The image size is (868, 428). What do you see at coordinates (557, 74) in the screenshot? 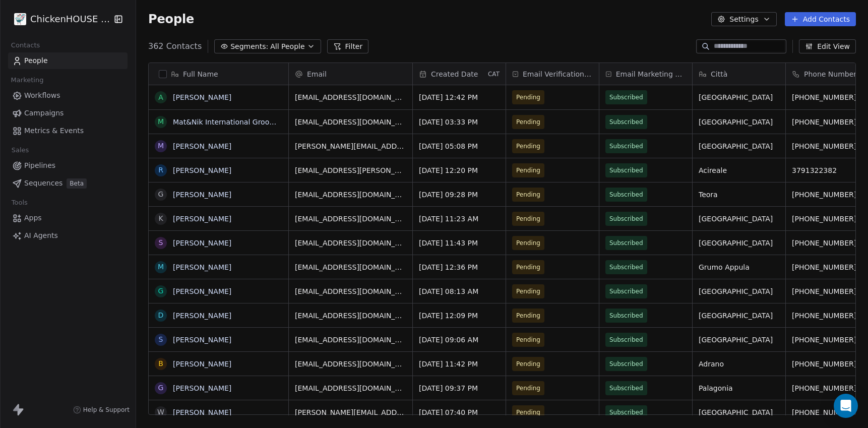
I see `span: Email Verification Status` at bounding box center [557, 74].